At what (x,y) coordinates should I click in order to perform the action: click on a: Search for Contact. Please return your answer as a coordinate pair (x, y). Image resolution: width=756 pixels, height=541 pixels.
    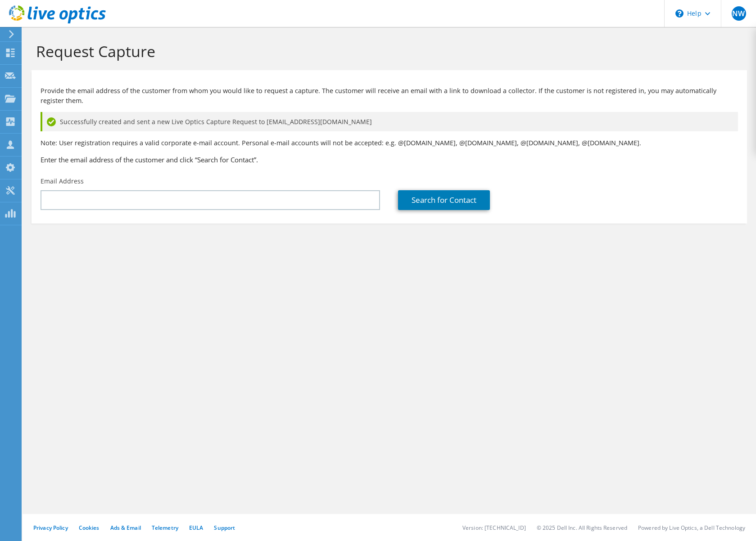
    Looking at the image, I should click on (444, 200).